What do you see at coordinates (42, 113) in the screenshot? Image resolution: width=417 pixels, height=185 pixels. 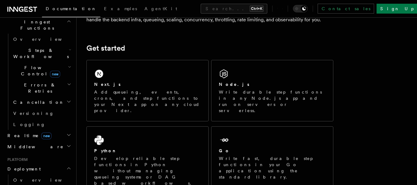 I see `a: Versioning` at bounding box center [42, 113].